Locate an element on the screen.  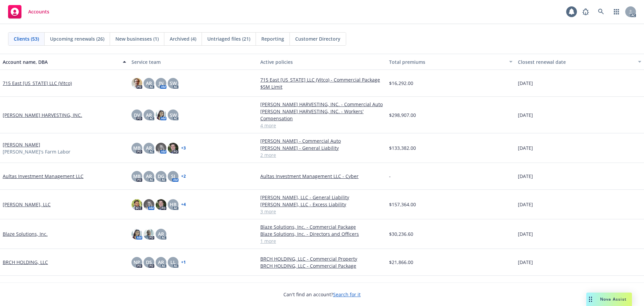
a: BRCH HOLDING, LLC is located at coordinates (25, 262).